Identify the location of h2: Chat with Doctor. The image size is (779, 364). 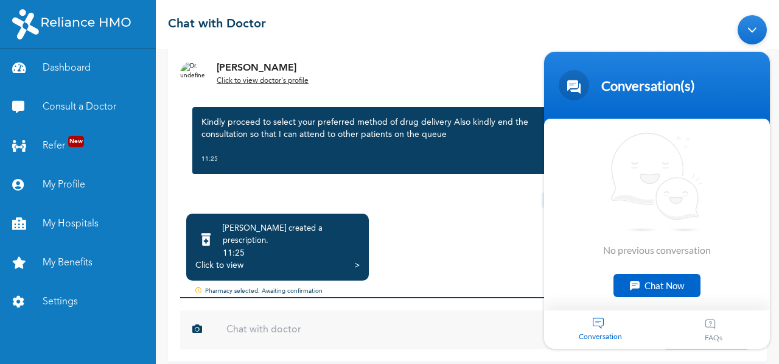
(217, 24).